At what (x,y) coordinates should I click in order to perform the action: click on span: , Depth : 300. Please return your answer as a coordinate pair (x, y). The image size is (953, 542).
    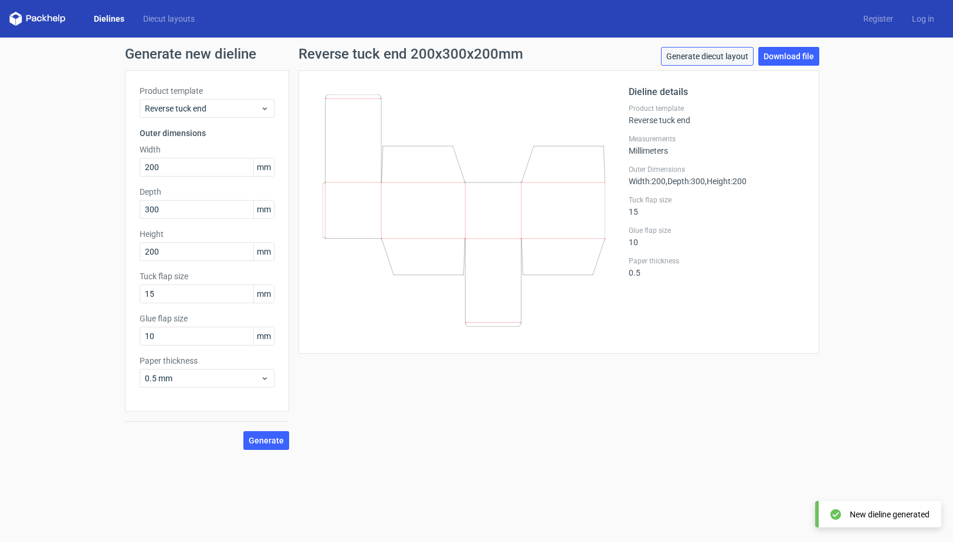
    Looking at the image, I should click on (685, 181).